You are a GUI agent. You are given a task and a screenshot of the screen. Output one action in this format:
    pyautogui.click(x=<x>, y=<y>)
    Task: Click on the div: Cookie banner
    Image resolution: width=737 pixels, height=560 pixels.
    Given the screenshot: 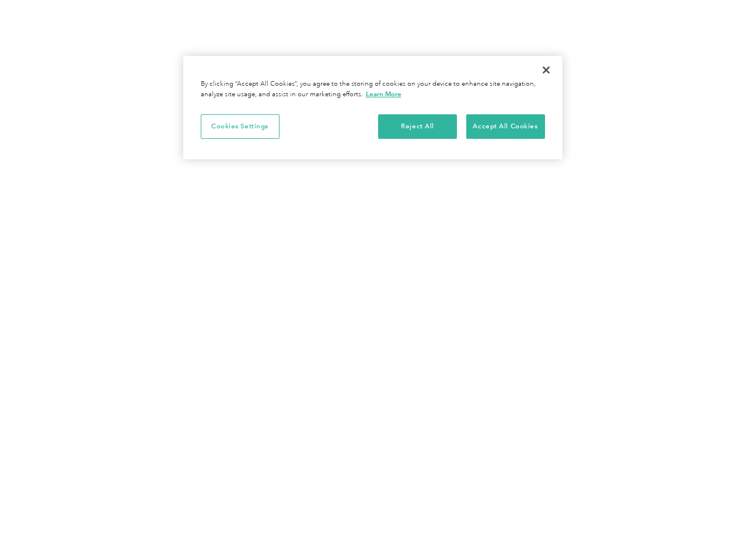 What is the action you would take?
    pyautogui.click(x=373, y=108)
    